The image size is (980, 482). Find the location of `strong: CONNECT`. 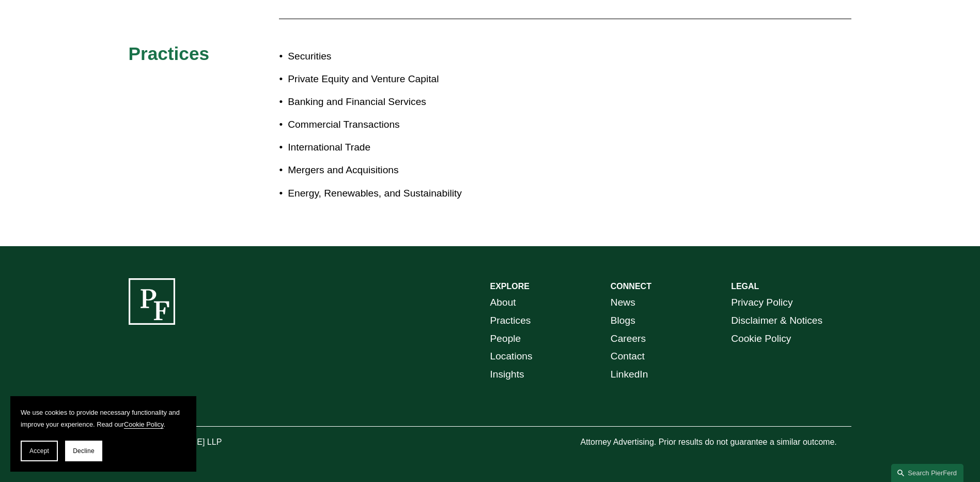

strong: CONNECT is located at coordinates (630, 286).